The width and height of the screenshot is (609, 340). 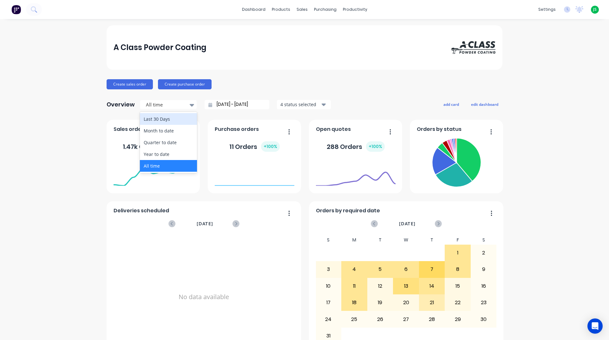 I want to click on div: 24, so click(x=329, y=320).